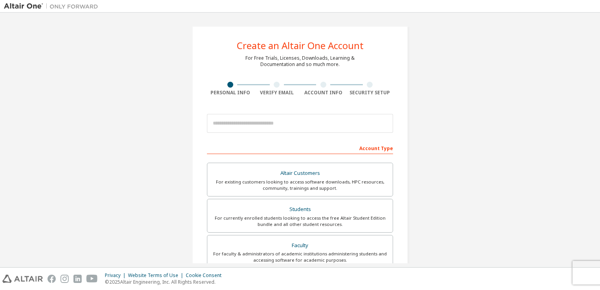 The image size is (600, 290). I want to click on div: Website Terms of Use, so click(157, 275).